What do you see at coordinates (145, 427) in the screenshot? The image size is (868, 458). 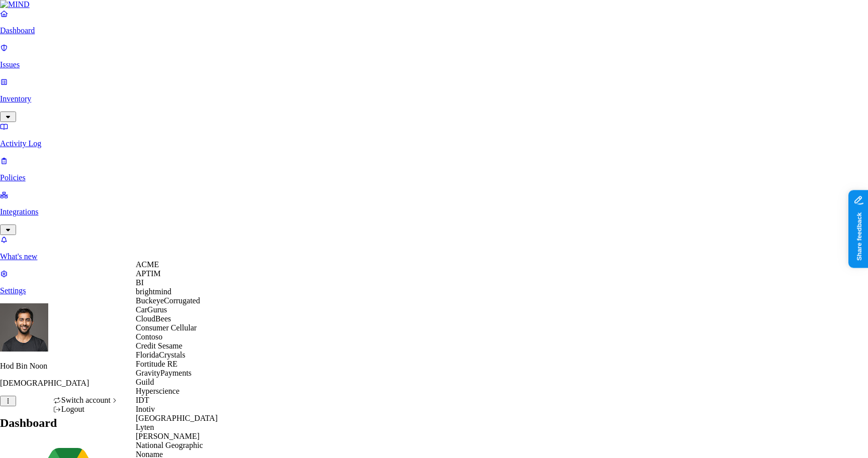 I see `span: Lyten` at bounding box center [145, 427].